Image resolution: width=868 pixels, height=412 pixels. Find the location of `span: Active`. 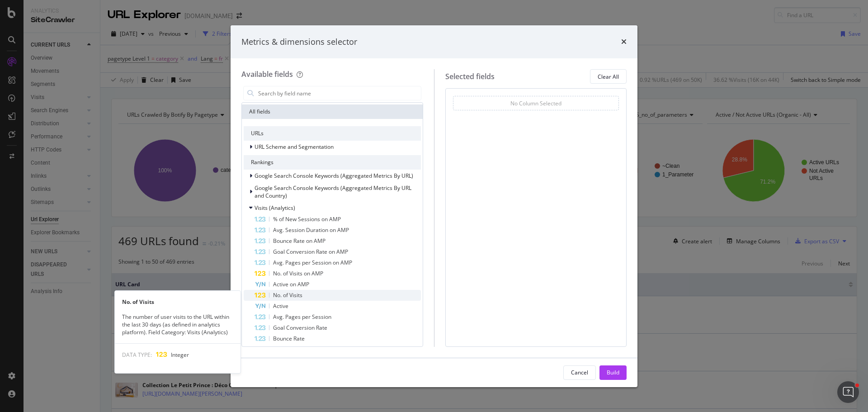

span: Active is located at coordinates (281, 306).